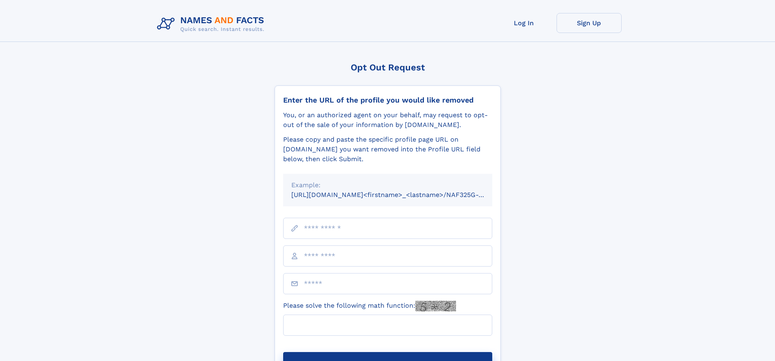  Describe the element at coordinates (388, 67) in the screenshot. I see `div: Opt Out Request` at that location.